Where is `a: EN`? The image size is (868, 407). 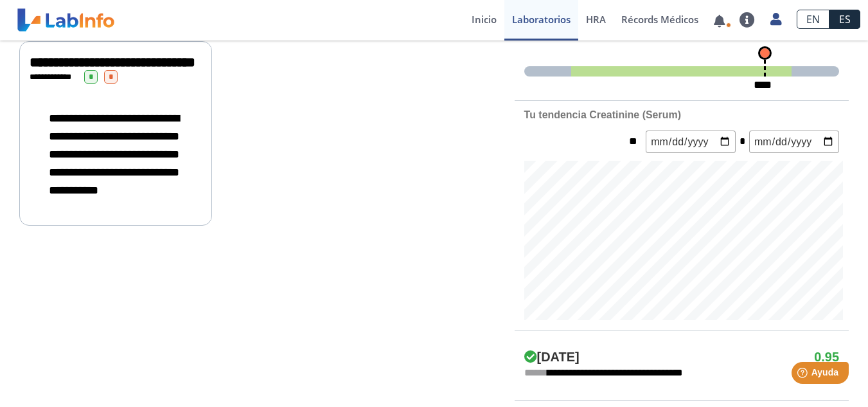 a: EN is located at coordinates (813, 19).